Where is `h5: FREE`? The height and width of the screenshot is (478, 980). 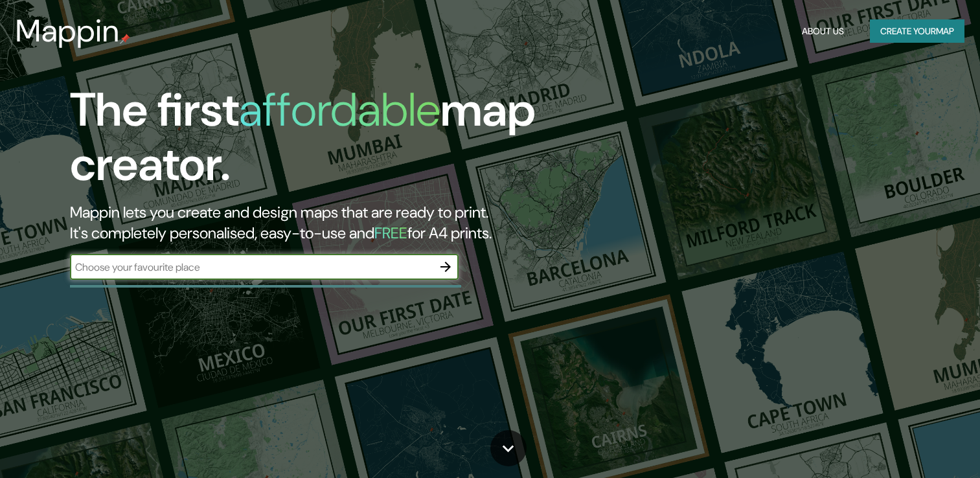 h5: FREE is located at coordinates (391, 233).